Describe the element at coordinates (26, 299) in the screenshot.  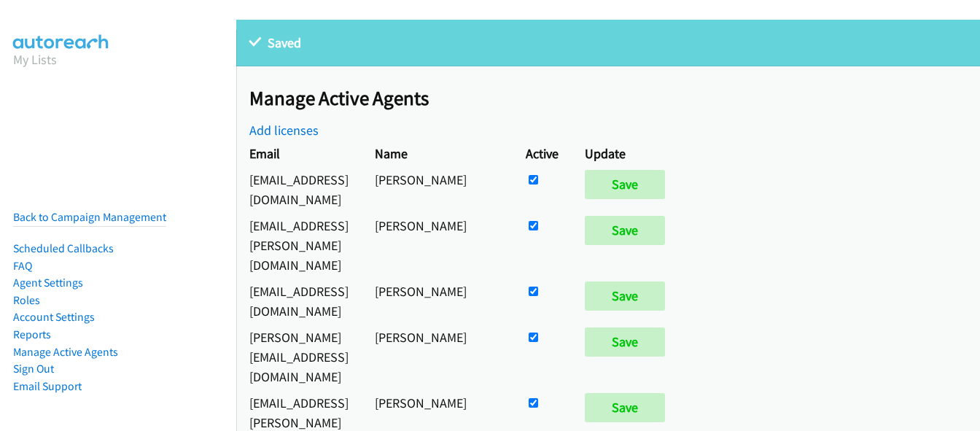
I see `a: Roles` at that location.